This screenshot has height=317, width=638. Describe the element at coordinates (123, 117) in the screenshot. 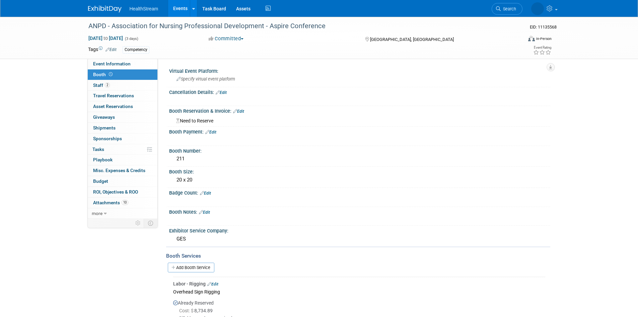

I see `a: Giveaways` at that location.